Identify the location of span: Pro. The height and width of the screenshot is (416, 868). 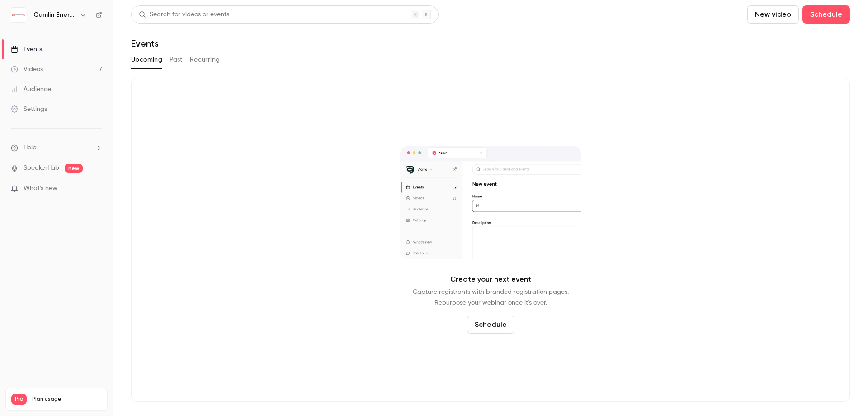
(19, 399).